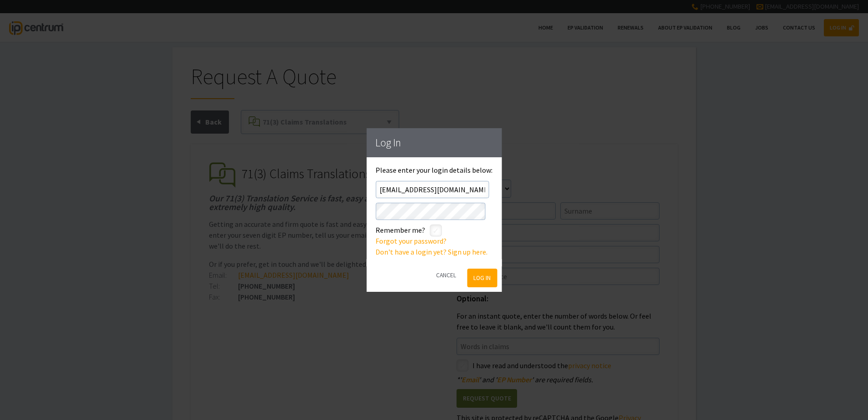 The height and width of the screenshot is (420, 868). What do you see at coordinates (434, 212) in the screenshot?
I see `div: Please enter your login details below:` at bounding box center [434, 212].